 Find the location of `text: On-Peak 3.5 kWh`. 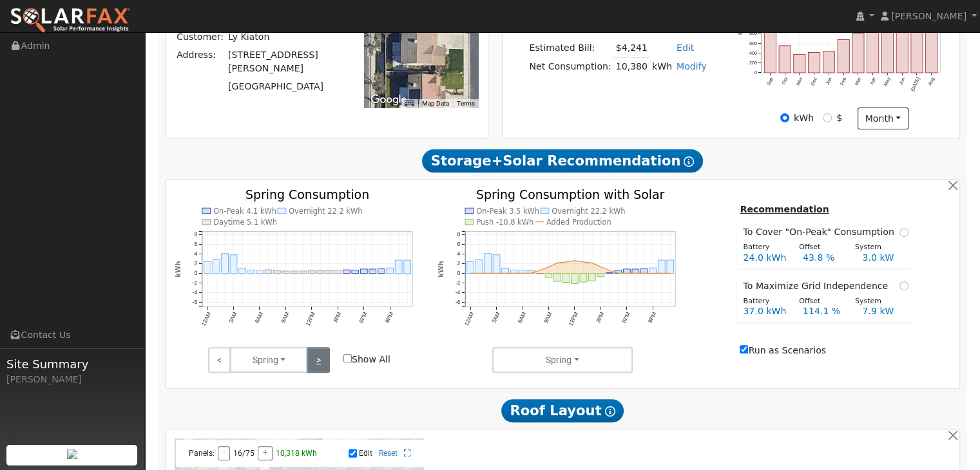

text: On-Peak 3.5 kWh is located at coordinates (509, 210).